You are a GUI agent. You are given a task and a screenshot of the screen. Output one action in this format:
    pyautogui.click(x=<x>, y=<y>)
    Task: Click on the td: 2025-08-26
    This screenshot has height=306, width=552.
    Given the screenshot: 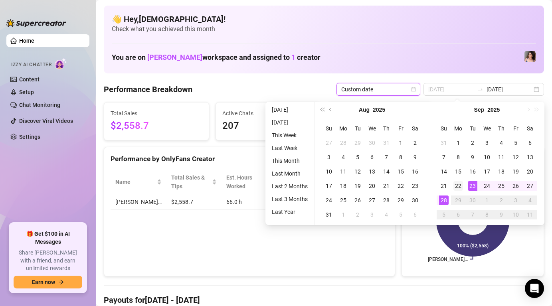 What is the action you would take?
    pyautogui.click(x=358, y=200)
    